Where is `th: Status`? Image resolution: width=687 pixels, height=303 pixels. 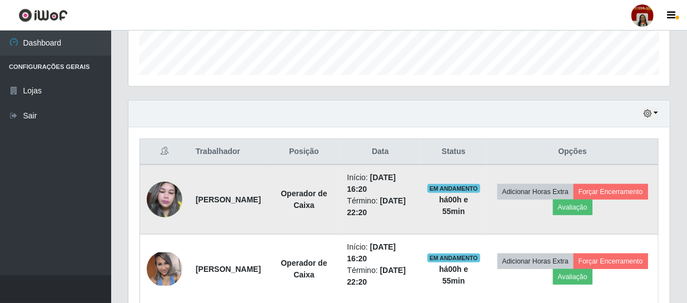 th: Status is located at coordinates (454, 152).